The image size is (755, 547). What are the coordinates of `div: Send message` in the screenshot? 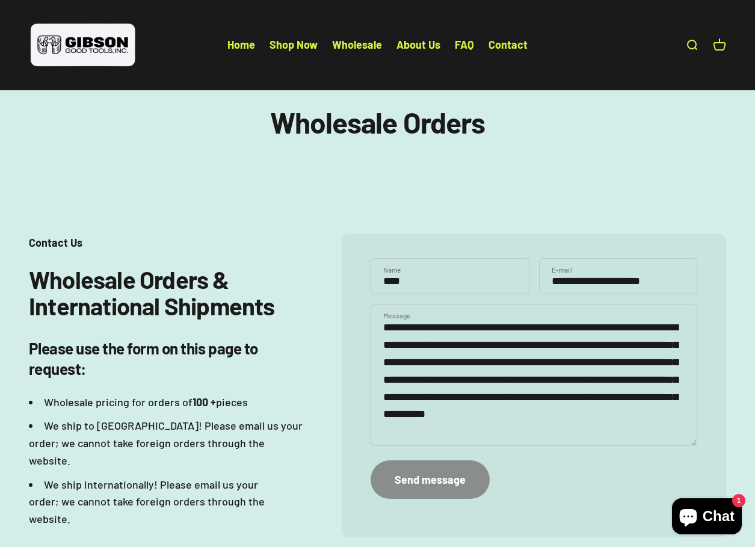 It's located at (430, 480).